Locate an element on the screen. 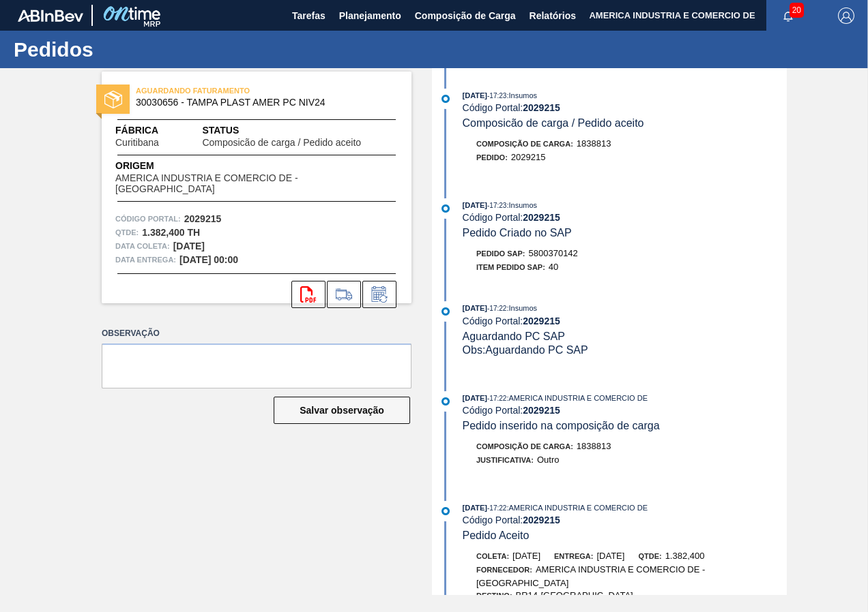  span: Fornecedor: is located at coordinates (504, 570).